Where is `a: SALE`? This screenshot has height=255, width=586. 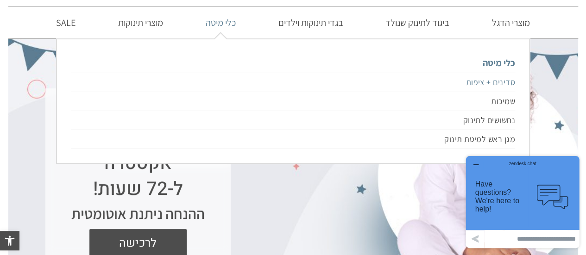 a: SALE is located at coordinates (66, 23).